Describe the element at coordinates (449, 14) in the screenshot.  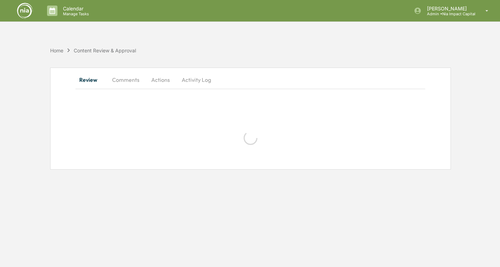
I see `p: Admin • Nia Impact Capital` at that location.